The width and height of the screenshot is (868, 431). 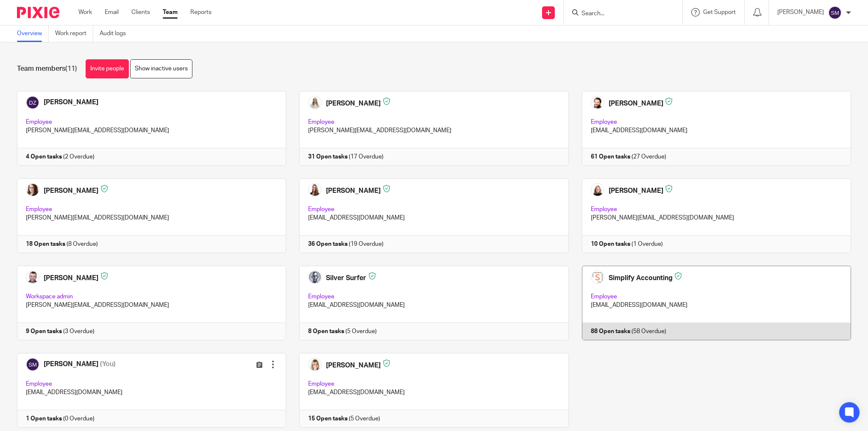 I want to click on a: Reports, so click(x=201, y=13).